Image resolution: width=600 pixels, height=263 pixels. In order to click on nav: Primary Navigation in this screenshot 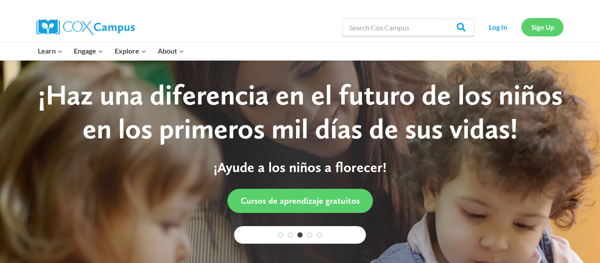, I will do `click(111, 51)`.